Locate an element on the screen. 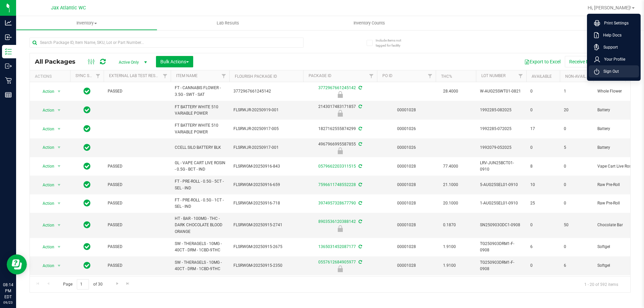  a: 3974957328677790 is located at coordinates (337, 203).